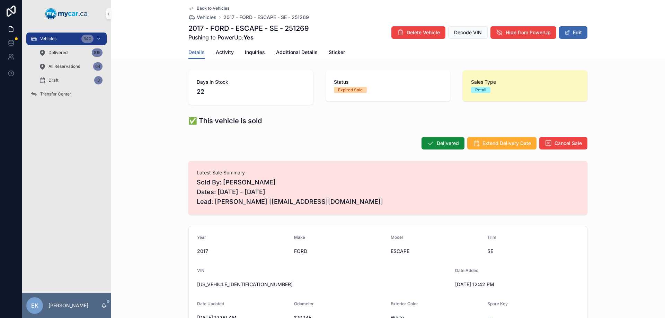 The height and width of the screenshot is (318, 665). Describe the element at coordinates (266, 17) in the screenshot. I see `a: 2017 - FORD - ESCAPE - SE - 251269` at that location.